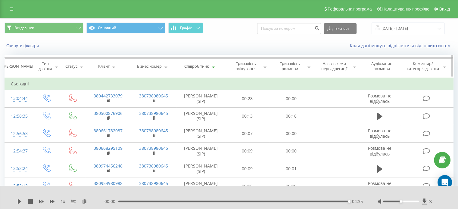  I want to click on td: Сьогодні, so click(229, 84).